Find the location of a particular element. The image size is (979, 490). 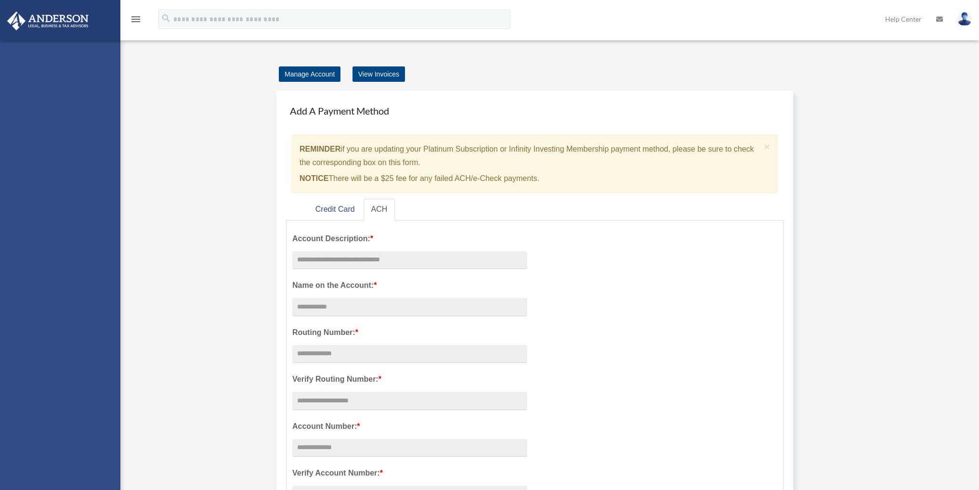

a: View Invoices is located at coordinates (379, 74).